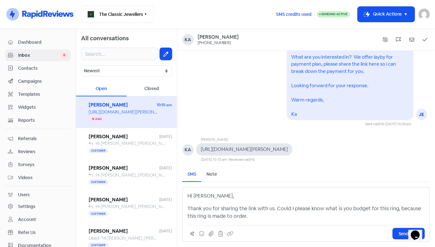 This screenshot has height=247, width=435. I want to click on span: SMS credits used, so click(294, 14).